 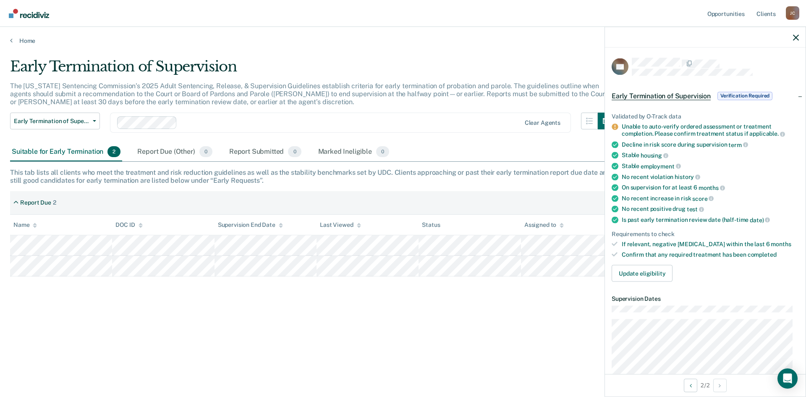 I want to click on button: Next Opportunity, so click(x=720, y=385).